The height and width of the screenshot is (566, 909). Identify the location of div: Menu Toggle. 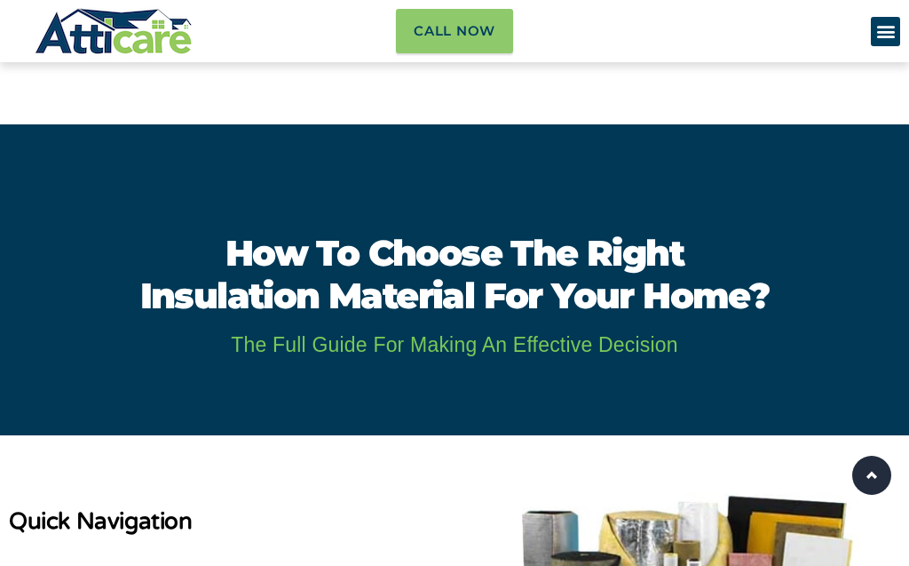
(885, 31).